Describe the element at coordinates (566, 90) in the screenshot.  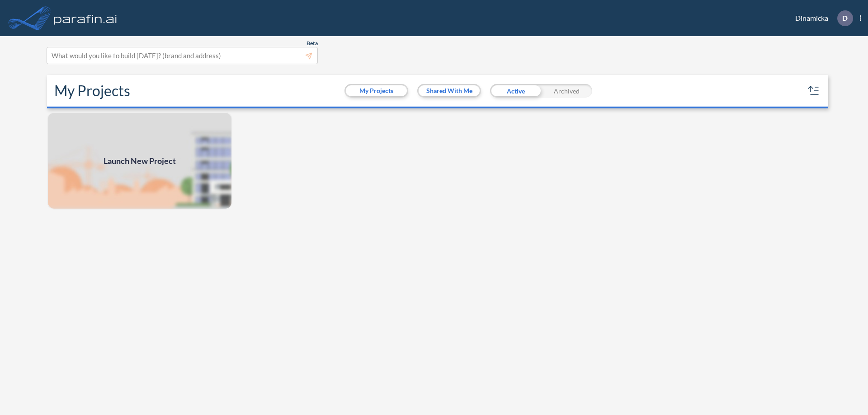
I see `div: Archived` at that location.